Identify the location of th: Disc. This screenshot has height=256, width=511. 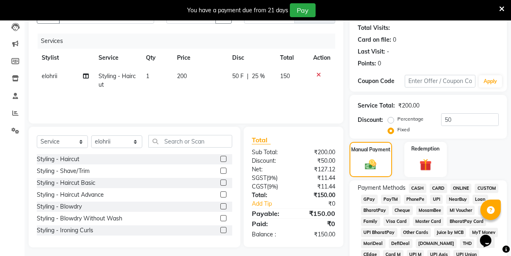
(251, 58).